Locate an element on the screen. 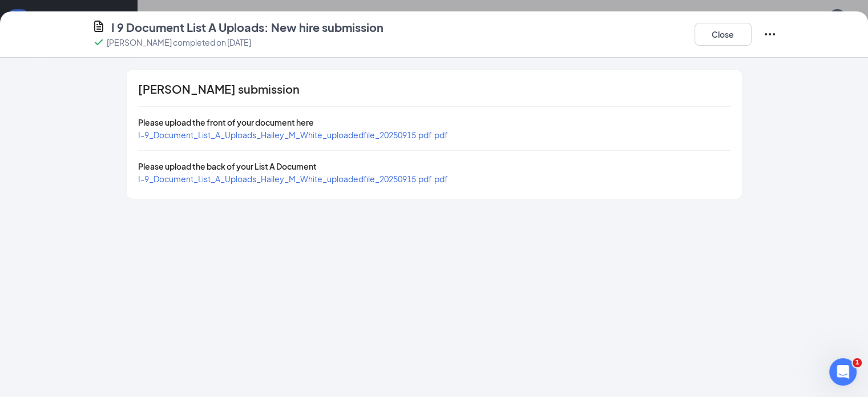 Image resolution: width=868 pixels, height=397 pixels. span: Please upload the back of your List A Document is located at coordinates (227, 166).